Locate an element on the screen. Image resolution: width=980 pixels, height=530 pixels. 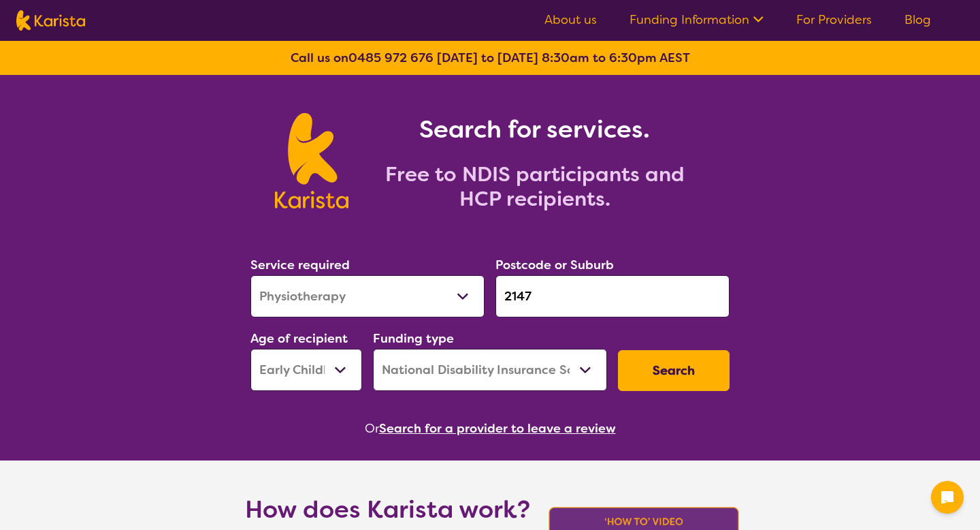
a: Blog is located at coordinates (917, 20).